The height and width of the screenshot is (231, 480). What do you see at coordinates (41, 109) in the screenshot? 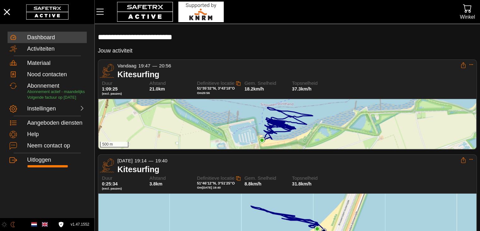
I see `div: Instellingen` at bounding box center [41, 109].